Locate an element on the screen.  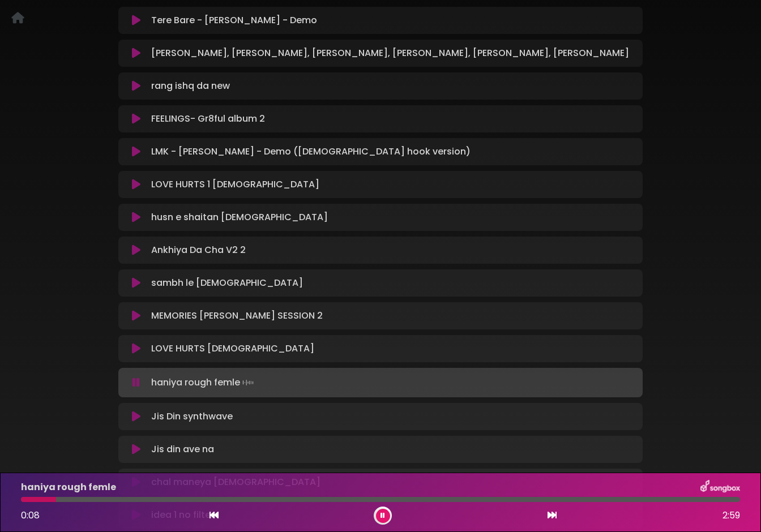
span: 2:59 is located at coordinates (731, 516).